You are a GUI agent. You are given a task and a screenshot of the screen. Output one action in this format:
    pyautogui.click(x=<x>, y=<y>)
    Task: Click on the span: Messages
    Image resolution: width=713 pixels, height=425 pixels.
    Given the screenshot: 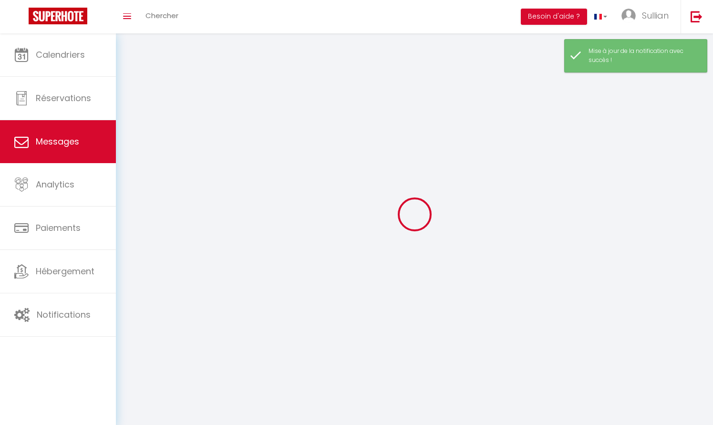 What is the action you would take?
    pyautogui.click(x=57, y=141)
    